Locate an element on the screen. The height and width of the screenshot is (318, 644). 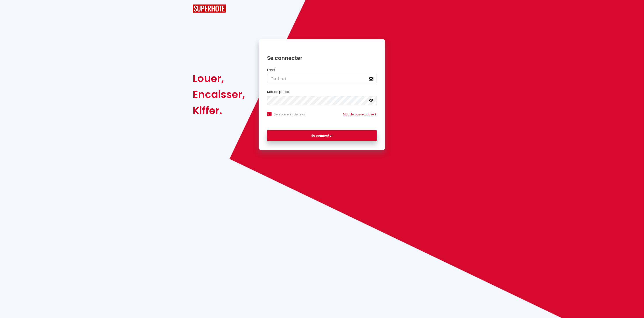
button: Se connecter is located at coordinates (322, 136).